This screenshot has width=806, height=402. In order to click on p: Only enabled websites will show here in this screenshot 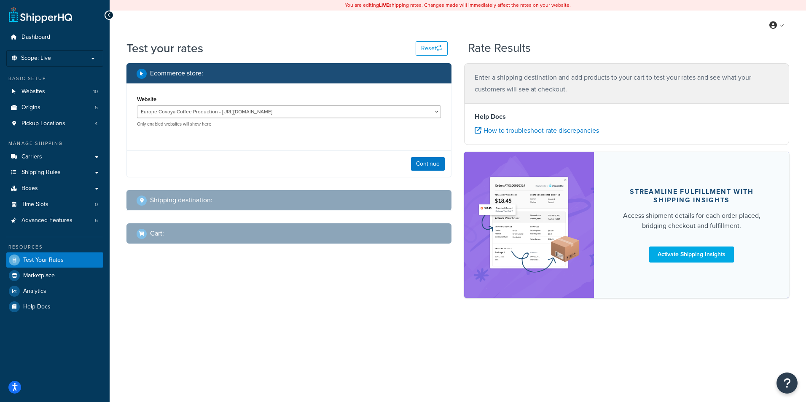, I will do `click(289, 124)`.